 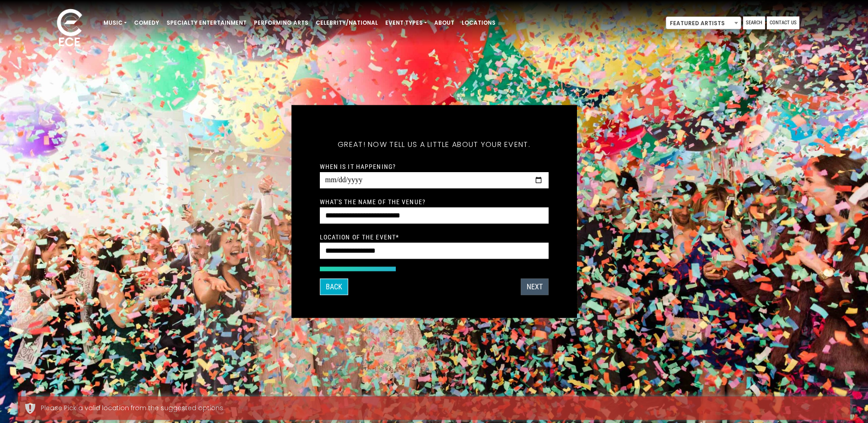 What do you see at coordinates (281, 23) in the screenshot?
I see `a: Performing Arts` at bounding box center [281, 23].